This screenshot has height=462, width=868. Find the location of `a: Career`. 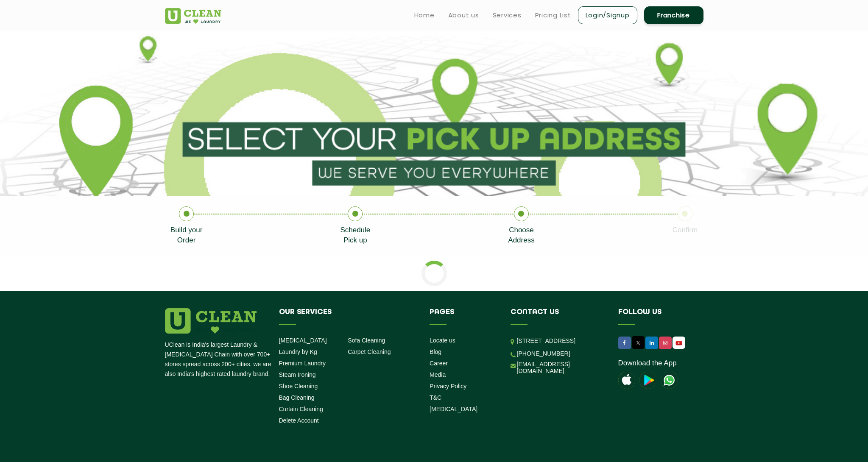

a: Career is located at coordinates (439, 364).